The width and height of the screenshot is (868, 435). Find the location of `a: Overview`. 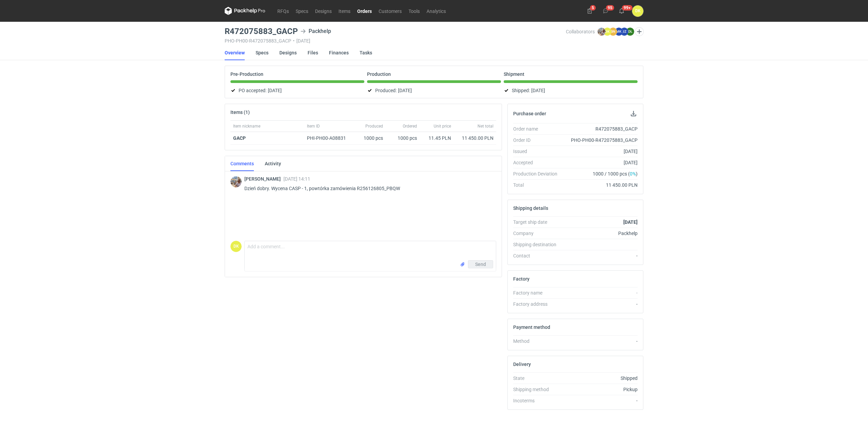

a: Overview is located at coordinates (235, 53).